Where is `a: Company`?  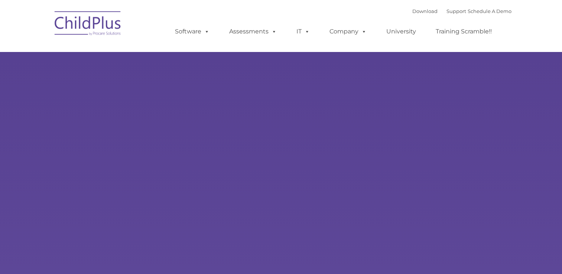 a: Company is located at coordinates (348, 32).